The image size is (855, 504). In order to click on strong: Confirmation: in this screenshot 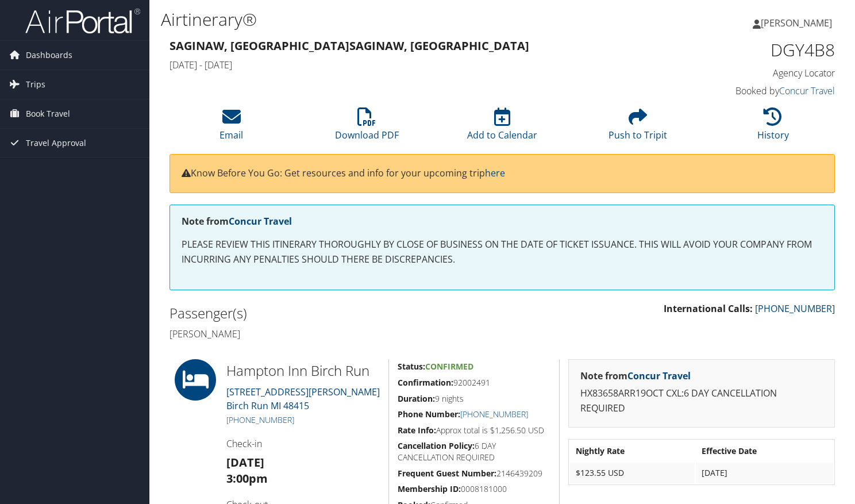, I will do `click(425, 382)`.